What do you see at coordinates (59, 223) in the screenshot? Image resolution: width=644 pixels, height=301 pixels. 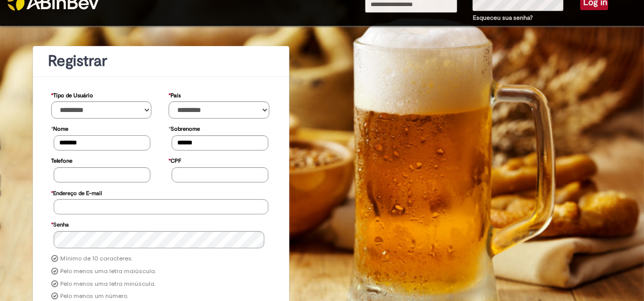 I see `label: Senha` at bounding box center [59, 223].